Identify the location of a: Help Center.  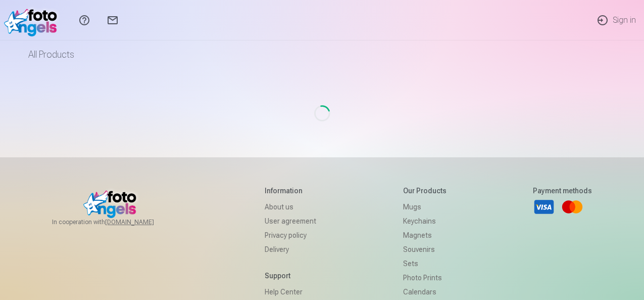
(290, 292).